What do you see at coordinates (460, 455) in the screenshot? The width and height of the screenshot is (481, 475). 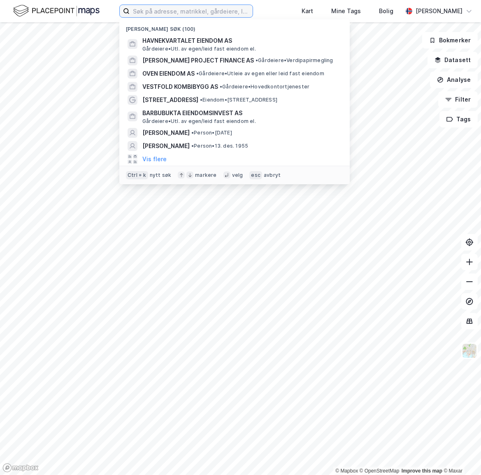 I see `div: Chat Widget` at bounding box center [460, 455].